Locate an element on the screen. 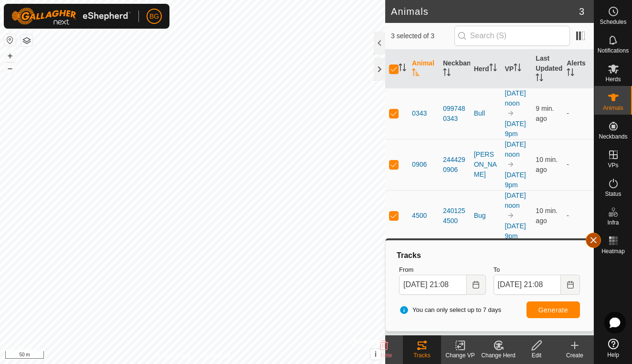 The height and width of the screenshot is (364, 632). div: Edit is located at coordinates (537, 355).